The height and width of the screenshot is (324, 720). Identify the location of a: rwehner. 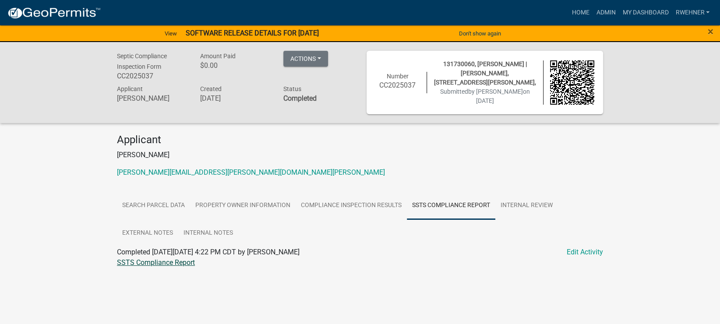
(692, 13).